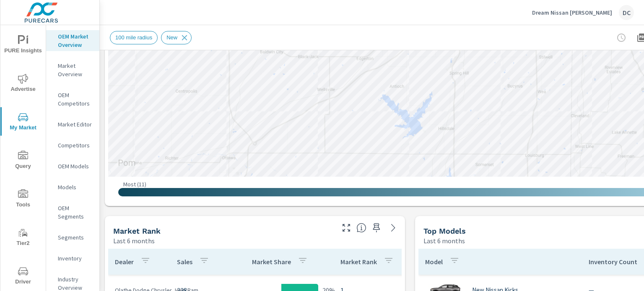 This screenshot has height=291, width=644. Describe the element at coordinates (75, 99) in the screenshot. I see `p: OEM Competitors` at that location.